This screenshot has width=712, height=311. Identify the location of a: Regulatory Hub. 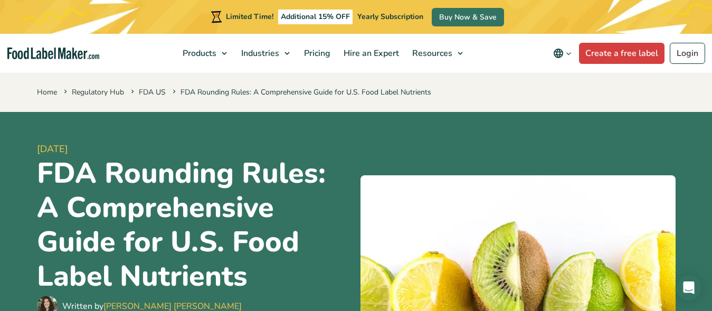
(98, 92).